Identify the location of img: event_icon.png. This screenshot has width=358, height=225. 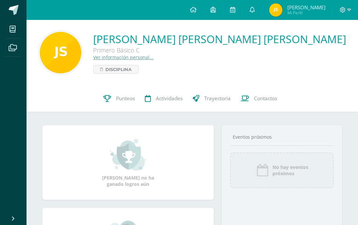
(262, 170).